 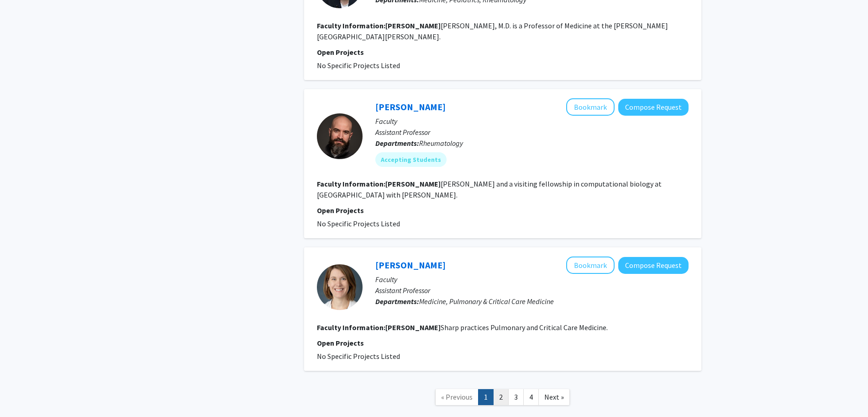 I want to click on button: Add Andrea Fava to Bookmarks, so click(x=590, y=107).